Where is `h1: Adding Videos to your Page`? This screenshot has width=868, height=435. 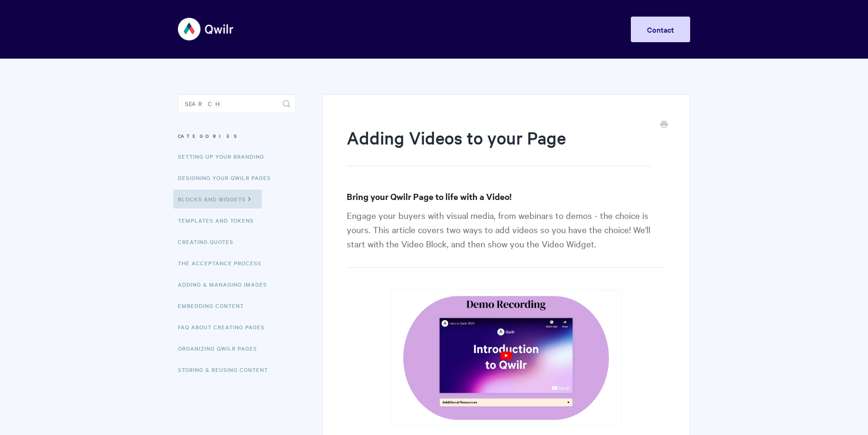 h1: Adding Videos to your Page is located at coordinates (499, 146).